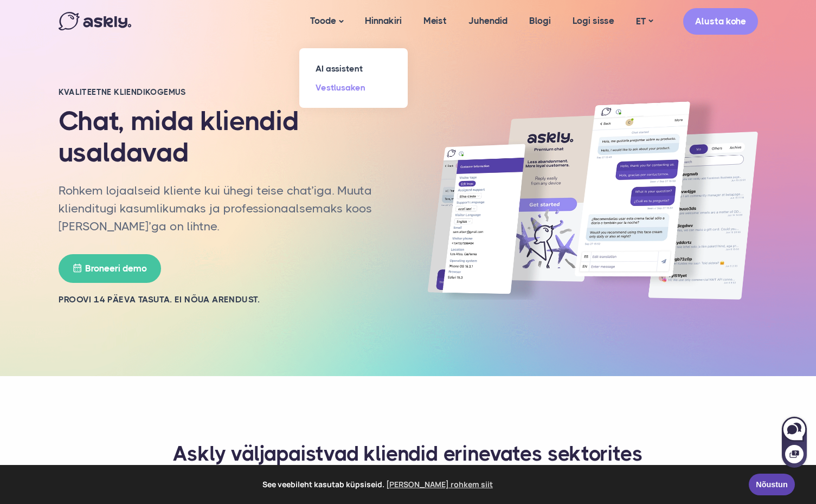  Describe the element at coordinates (95, 21) in the screenshot. I see `img: Askly` at that location.